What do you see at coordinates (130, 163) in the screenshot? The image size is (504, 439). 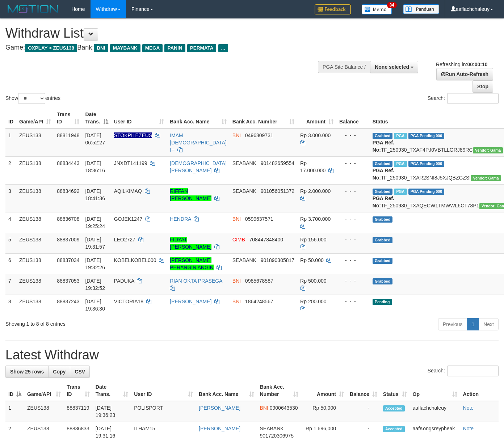 I see `span: JNXDT141199` at bounding box center [130, 163].